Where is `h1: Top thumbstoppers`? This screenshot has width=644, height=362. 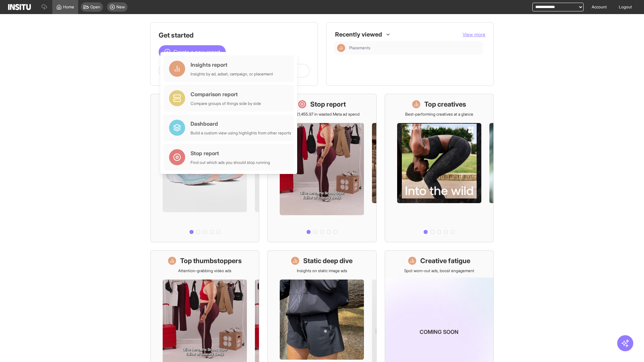 h1: Top thumbstoppers is located at coordinates (211, 261).